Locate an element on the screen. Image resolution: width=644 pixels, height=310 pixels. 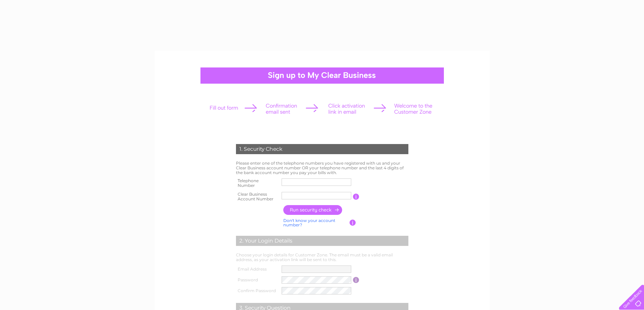
div: 1. Security Check is located at coordinates (322, 149).